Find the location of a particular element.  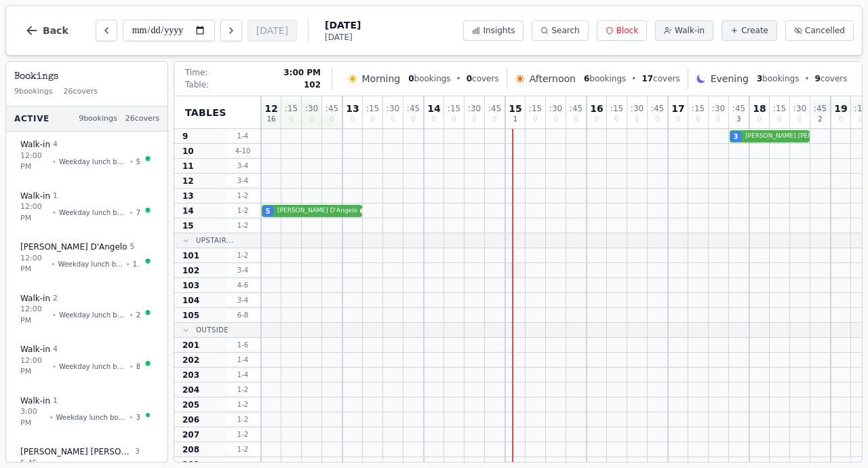

span: 11 is located at coordinates (188, 166).